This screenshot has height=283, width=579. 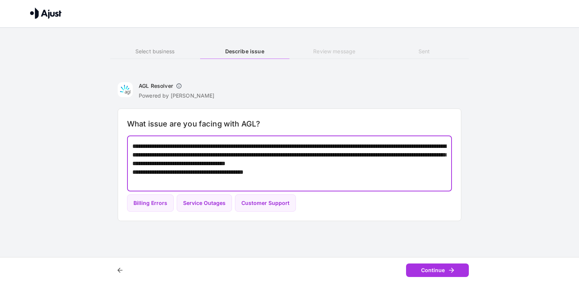 What do you see at coordinates (155, 52) in the screenshot?
I see `h6: Select business` at bounding box center [155, 52].